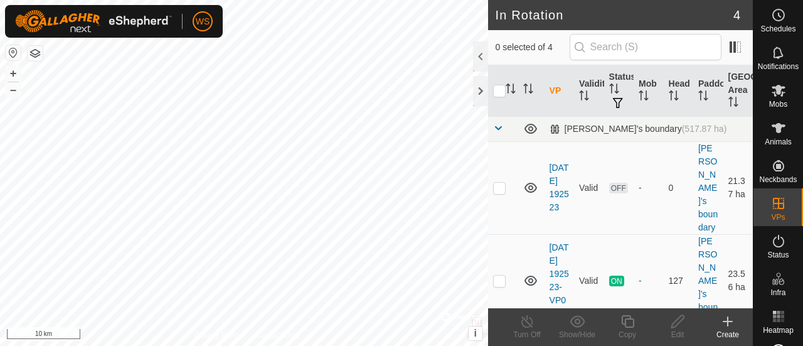  What do you see at coordinates (203, 21) in the screenshot?
I see `span: WS` at bounding box center [203, 21].